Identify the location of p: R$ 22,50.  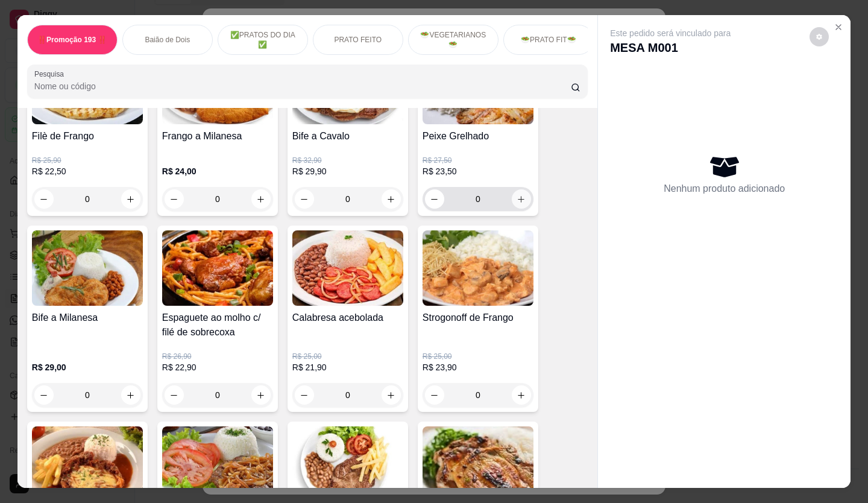
(88, 171).